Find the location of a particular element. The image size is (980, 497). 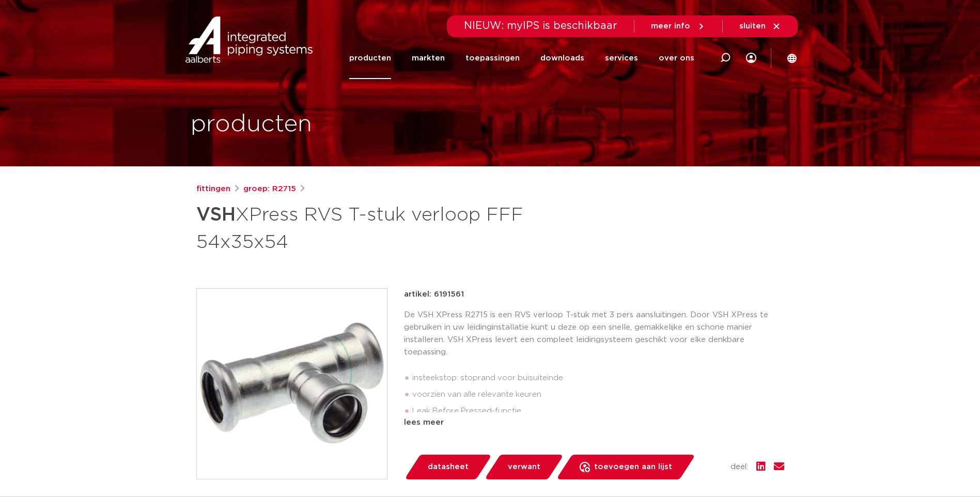

h1: producten is located at coordinates (251, 124).